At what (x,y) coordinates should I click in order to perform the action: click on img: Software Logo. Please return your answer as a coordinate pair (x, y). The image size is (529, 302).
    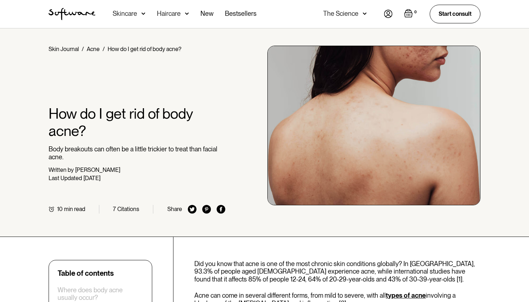
    Looking at the image, I should click on (72, 14).